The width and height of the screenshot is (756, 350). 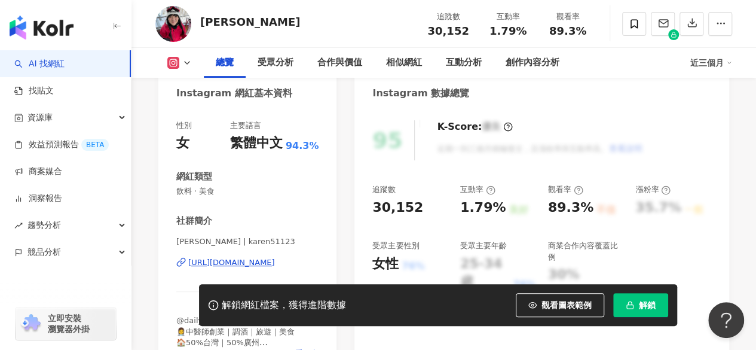 What do you see at coordinates (586, 251) in the screenshot?
I see `div: 商業合作內容覆蓋比例` at bounding box center [586, 251].